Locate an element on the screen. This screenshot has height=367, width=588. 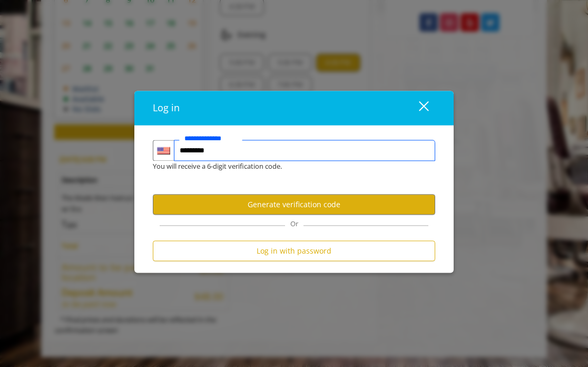
span: Or is located at coordinates (294, 224).